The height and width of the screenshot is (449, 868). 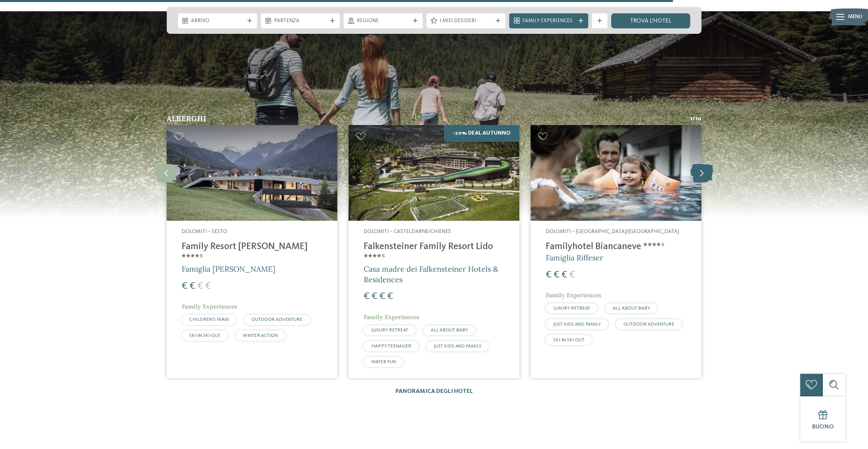 What do you see at coordinates (186, 119) in the screenshot?
I see `span: Alberghi` at bounding box center [186, 119].